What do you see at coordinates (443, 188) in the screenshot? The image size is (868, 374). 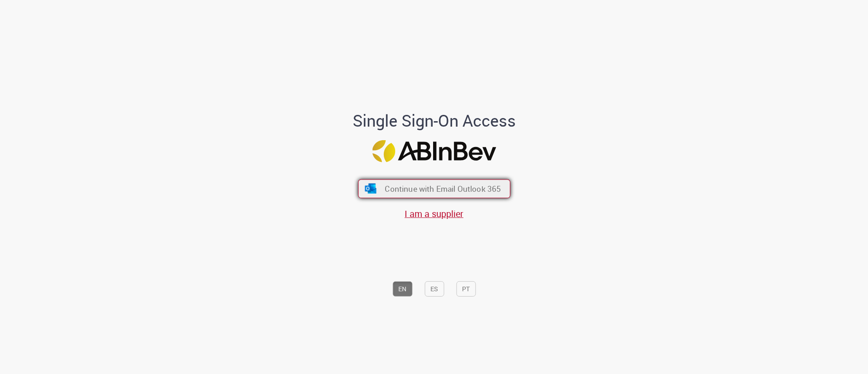 I see `span: Continue with Email Outlook 365` at bounding box center [443, 188].